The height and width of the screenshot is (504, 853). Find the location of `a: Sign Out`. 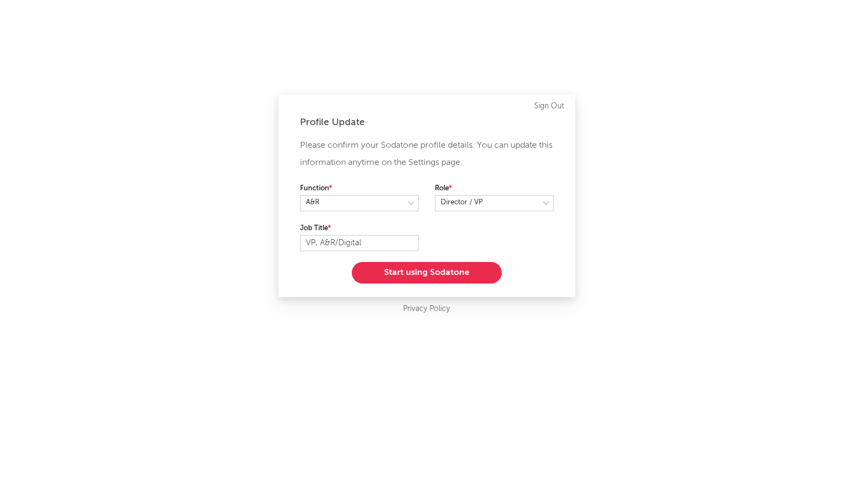

a: Sign Out is located at coordinates (549, 106).